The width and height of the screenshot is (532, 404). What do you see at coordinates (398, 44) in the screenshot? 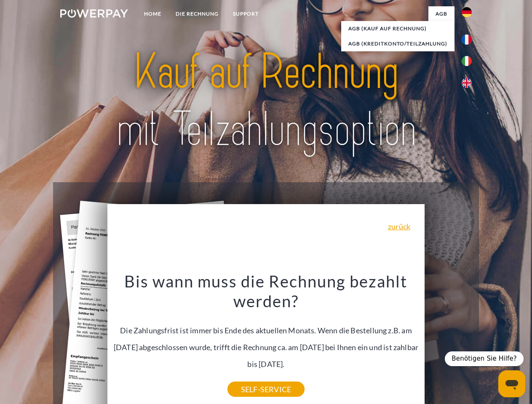
I see `a: AGB (Kreditkonto/Teilzahlung)` at bounding box center [398, 44].